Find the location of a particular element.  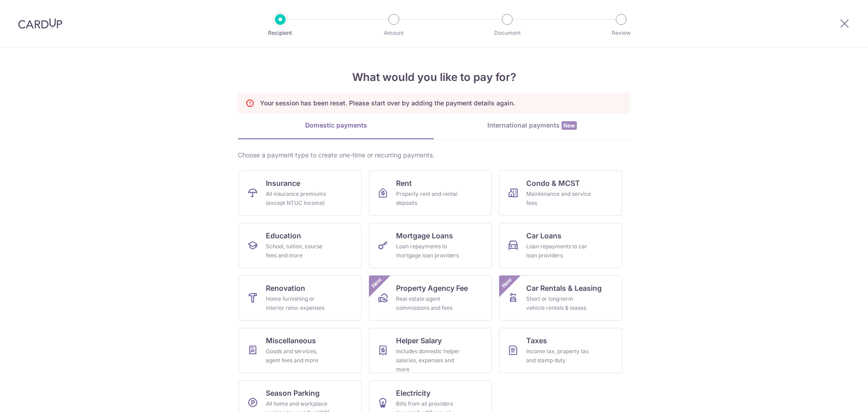

span: Helper Salary is located at coordinates (418, 341).